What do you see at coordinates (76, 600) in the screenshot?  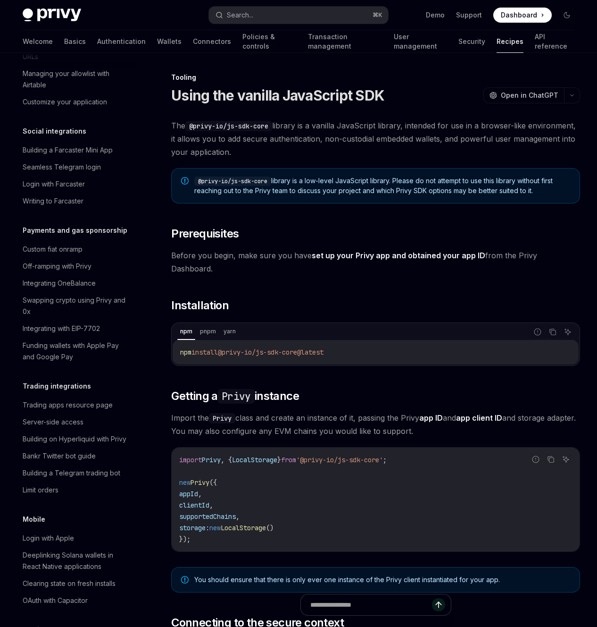 I see `a: OAuth with Capacitor` at bounding box center [76, 600].